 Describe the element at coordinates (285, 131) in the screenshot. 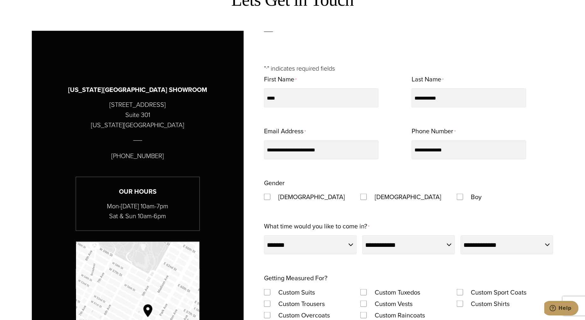

I see `label: Email Address` at that location.